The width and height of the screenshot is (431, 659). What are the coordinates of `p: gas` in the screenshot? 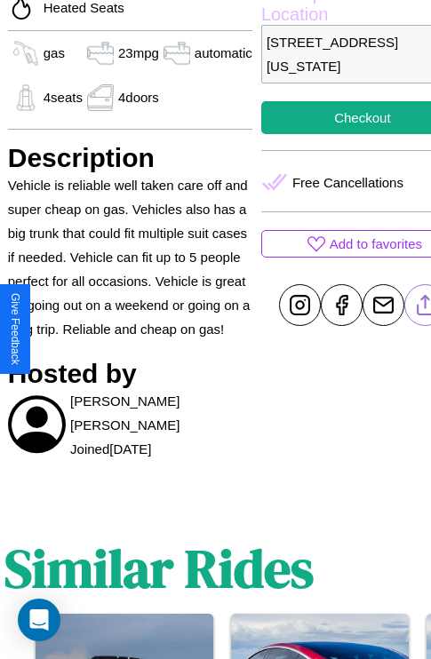 It's located at (54, 52).